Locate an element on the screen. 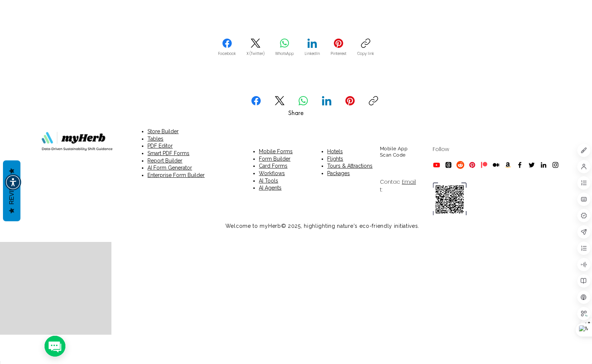 This screenshot has height=364, width=592. a: Threads is located at coordinates (448, 165).